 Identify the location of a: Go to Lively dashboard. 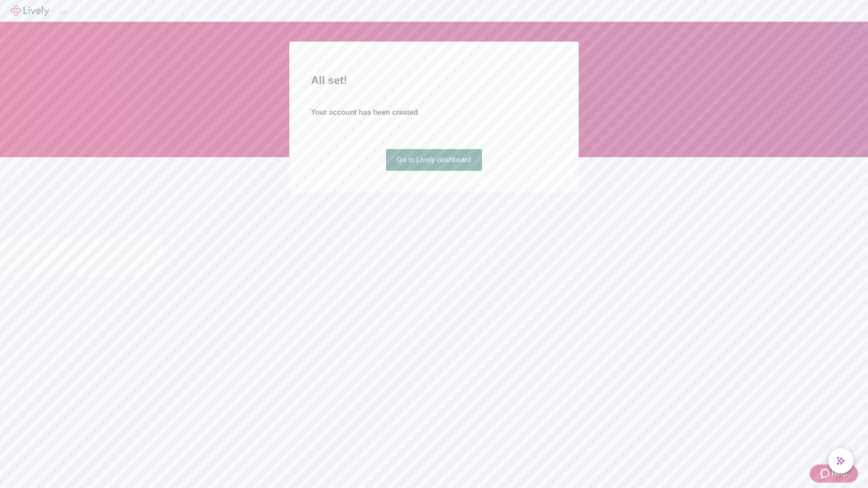
(434, 160).